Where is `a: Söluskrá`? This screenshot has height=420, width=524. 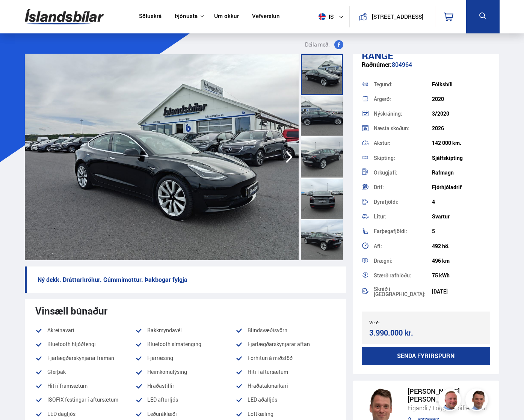
a: Söluskrá is located at coordinates (150, 16).